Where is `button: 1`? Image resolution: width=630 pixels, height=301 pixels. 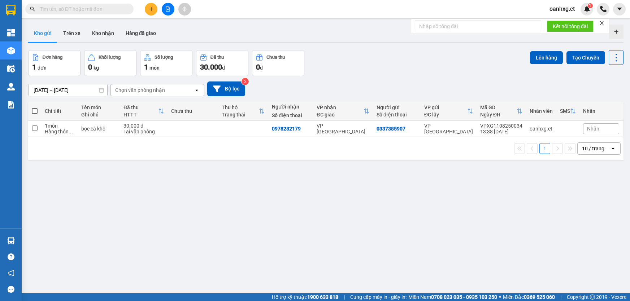 button: 1 is located at coordinates (545, 149).